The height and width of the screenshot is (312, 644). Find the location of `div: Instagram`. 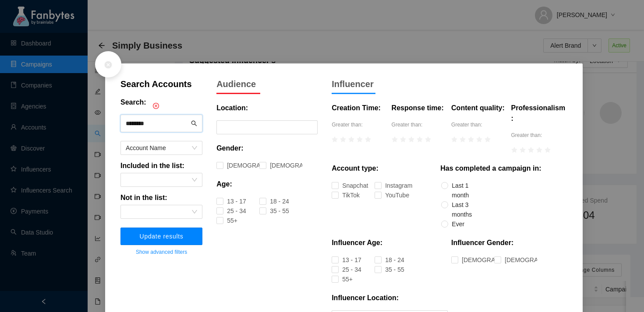

div: Instagram is located at coordinates (389, 186).